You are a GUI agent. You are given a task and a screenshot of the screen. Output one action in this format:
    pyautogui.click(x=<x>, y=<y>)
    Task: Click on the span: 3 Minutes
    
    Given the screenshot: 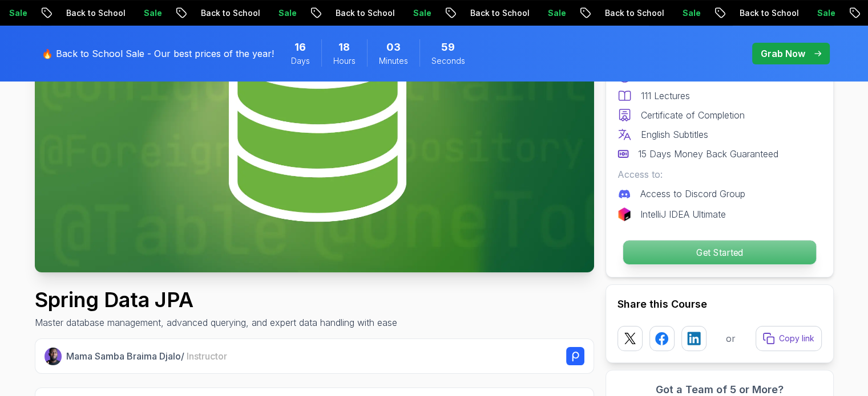 What is the action you would take?
    pyautogui.click(x=393, y=47)
    